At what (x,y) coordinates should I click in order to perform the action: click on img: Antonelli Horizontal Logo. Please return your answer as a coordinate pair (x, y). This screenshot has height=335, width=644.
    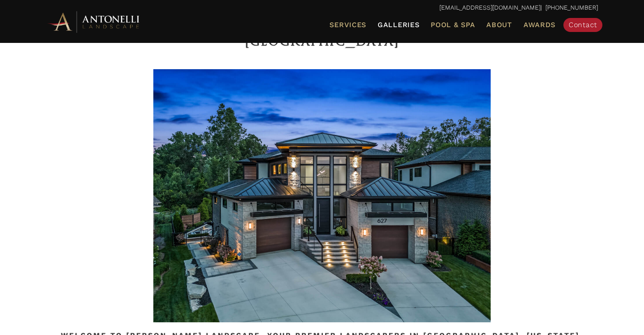
    Looking at the image, I should click on (94, 22).